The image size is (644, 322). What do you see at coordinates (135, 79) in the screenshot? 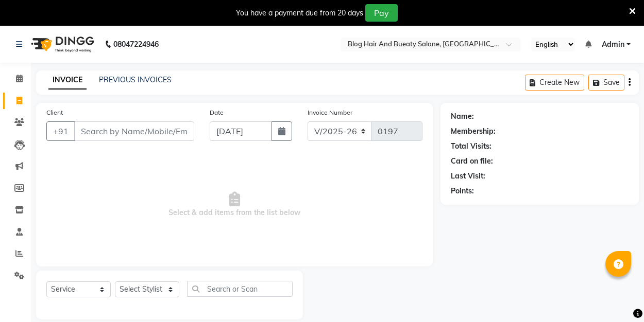
I see `a: PREVIOUS INVOICES` at bounding box center [135, 79].